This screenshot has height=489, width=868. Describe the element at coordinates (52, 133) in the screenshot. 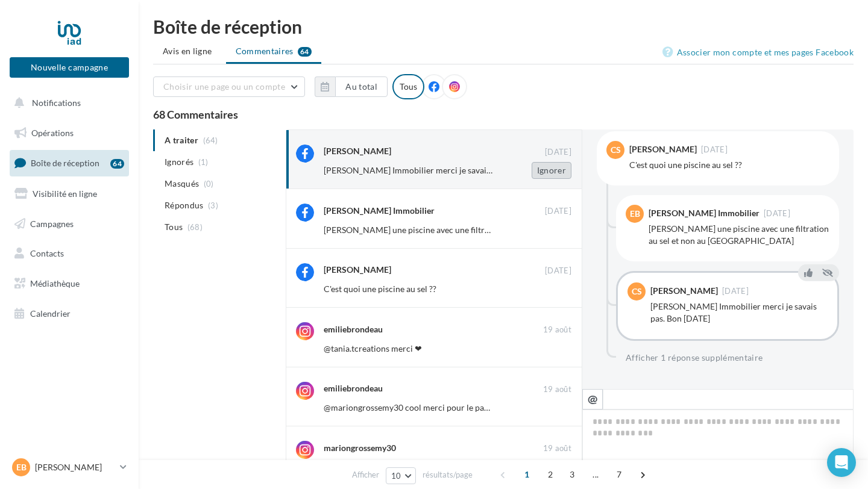

I see `span: Opérations` at that location.